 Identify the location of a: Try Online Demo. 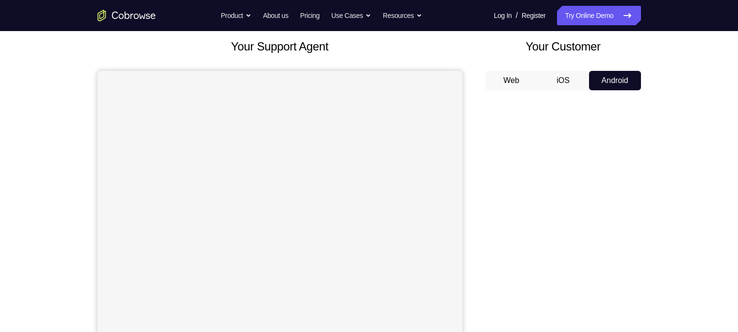
(599, 16).